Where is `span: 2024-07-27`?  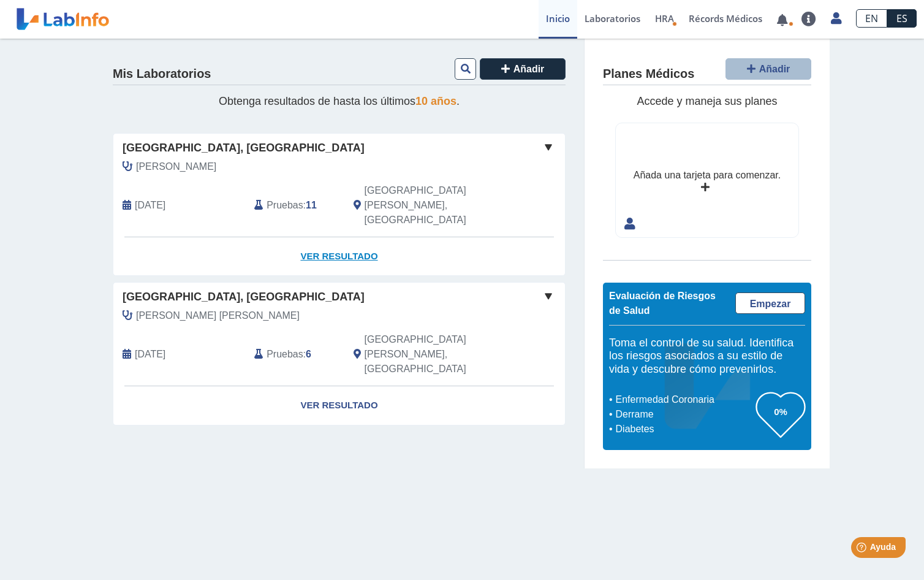
span: 2024-07-27 is located at coordinates (150, 355).